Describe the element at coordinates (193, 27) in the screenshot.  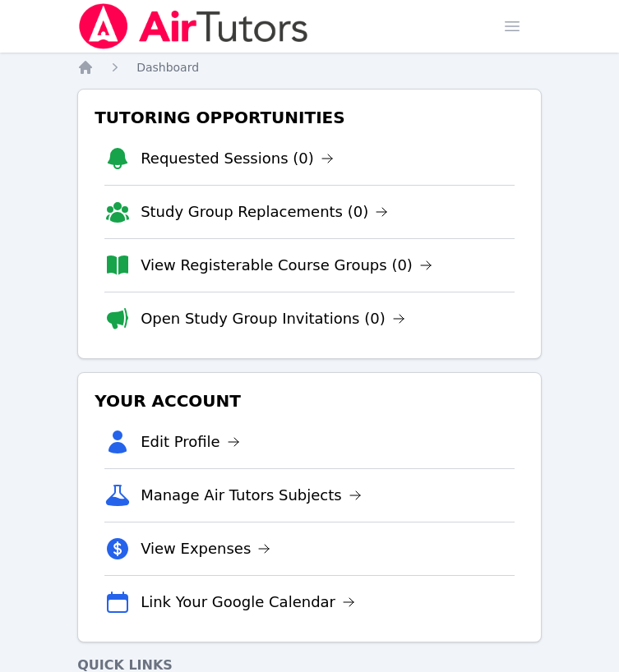
I see `img: Air Tutors` at that location.